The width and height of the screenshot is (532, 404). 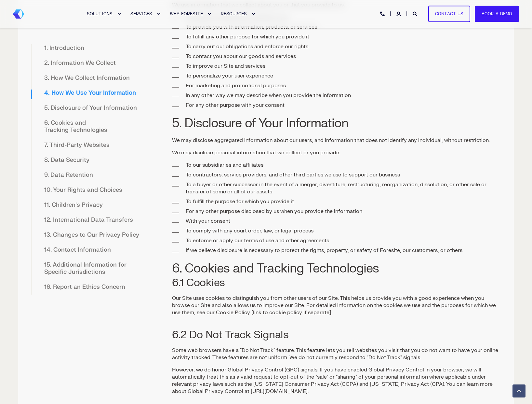 I want to click on a: 15. Additional Information for Specific Jurisdictions, so click(x=93, y=269).